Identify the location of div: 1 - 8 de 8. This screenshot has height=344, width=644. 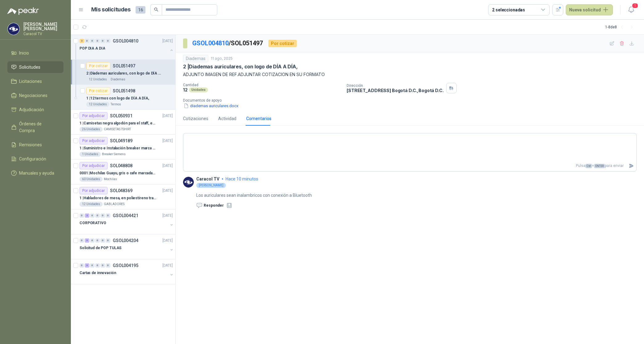
(621, 27).